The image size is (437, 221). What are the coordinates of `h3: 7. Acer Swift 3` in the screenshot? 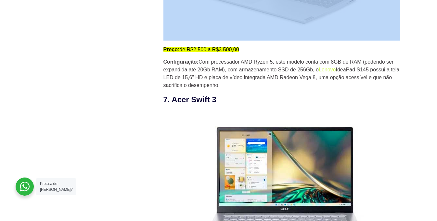 It's located at (287, 100).